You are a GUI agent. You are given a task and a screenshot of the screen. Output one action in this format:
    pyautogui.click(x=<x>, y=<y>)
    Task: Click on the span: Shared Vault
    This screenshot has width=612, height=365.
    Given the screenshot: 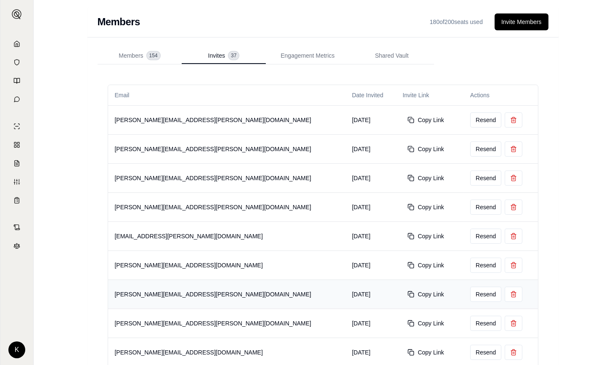 What is the action you would take?
    pyautogui.click(x=392, y=56)
    